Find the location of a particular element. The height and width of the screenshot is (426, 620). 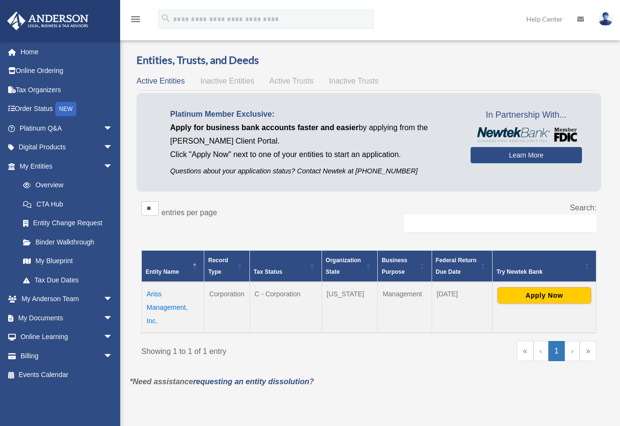

a: My Blueprint is located at coordinates (68, 261).